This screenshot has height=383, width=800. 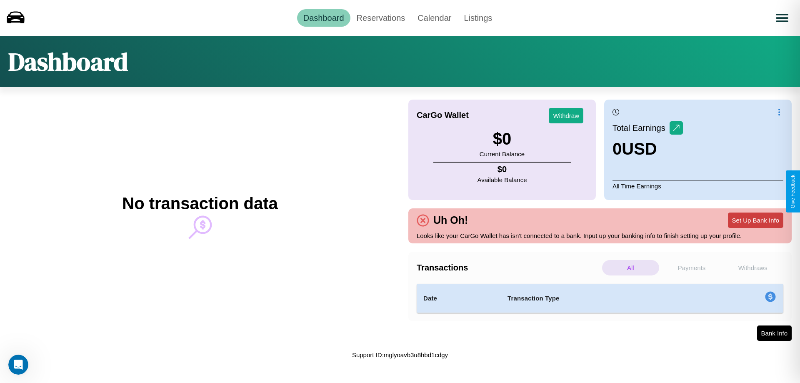 I want to click on table: simple table, so click(x=600, y=298).